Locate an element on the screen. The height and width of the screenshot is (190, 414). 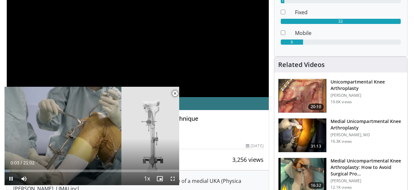
h4: Related Videos is located at coordinates (301, 65).